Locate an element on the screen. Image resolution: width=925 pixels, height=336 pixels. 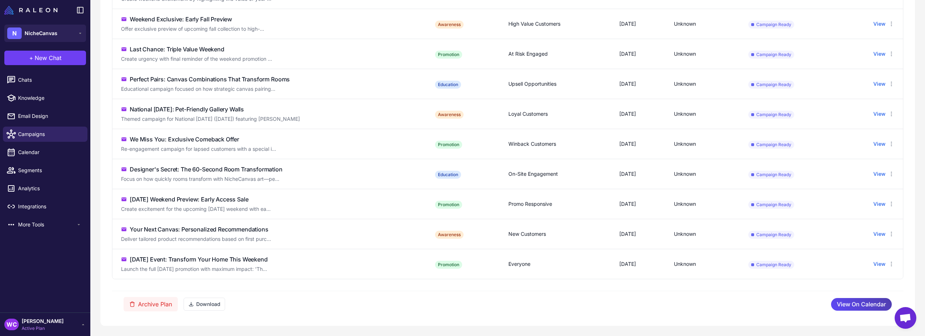
div: Everyone is located at coordinates (555, 264).